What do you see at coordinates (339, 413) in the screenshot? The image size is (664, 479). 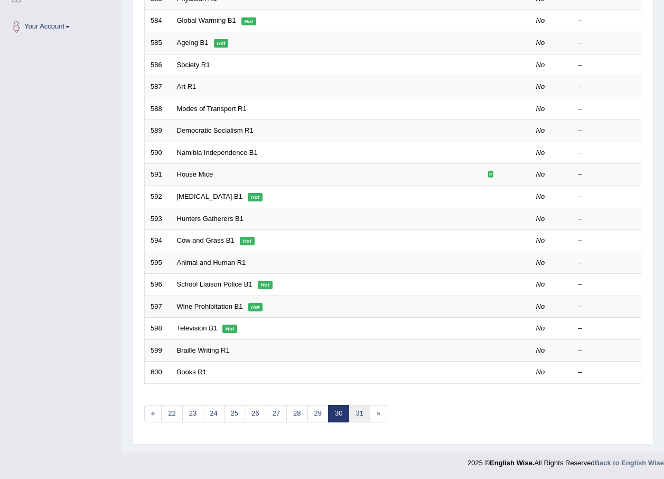 I see `a: 30` at bounding box center [339, 413].